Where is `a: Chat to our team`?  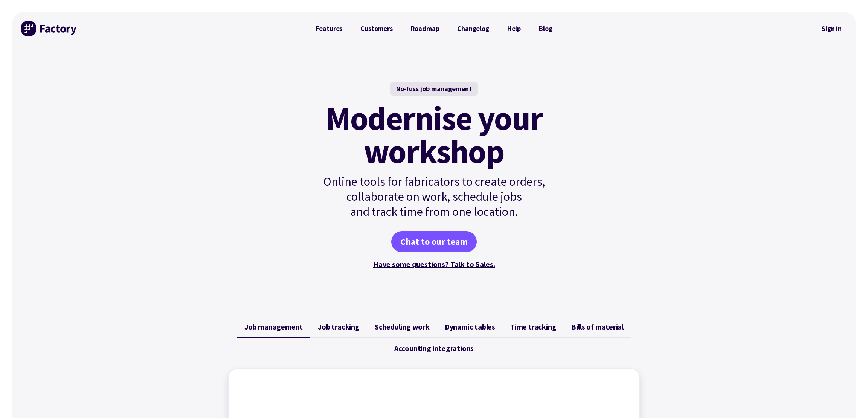
a: Chat to our team is located at coordinates (434, 242).